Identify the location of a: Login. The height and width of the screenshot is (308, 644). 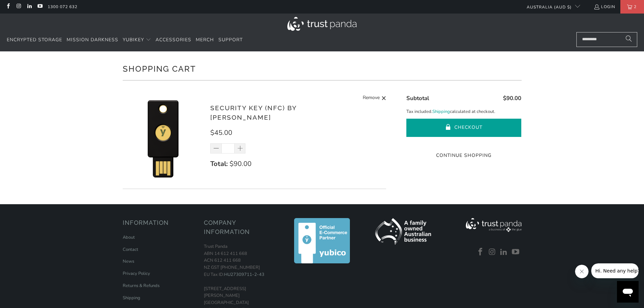
(604, 7).